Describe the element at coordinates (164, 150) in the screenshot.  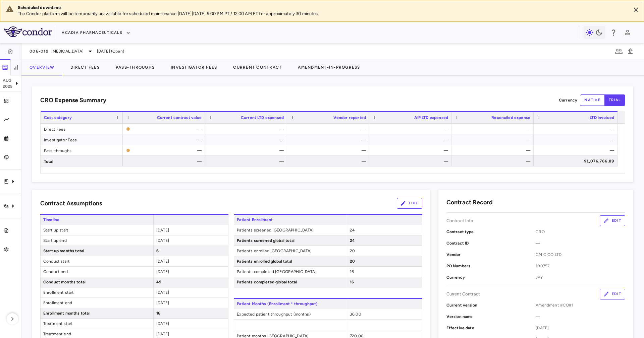
I see `span: The contract record and uploaded budget values do not match. Please review the contract record an...` at that location.